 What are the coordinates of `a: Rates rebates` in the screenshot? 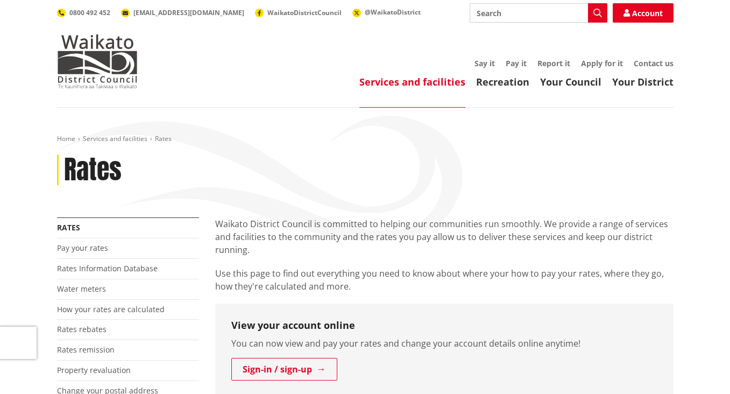 It's located at (82, 329).